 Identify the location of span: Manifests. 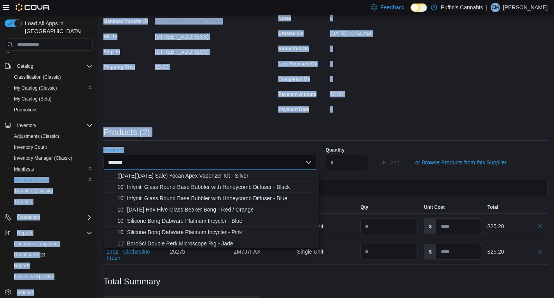
(52, 169).